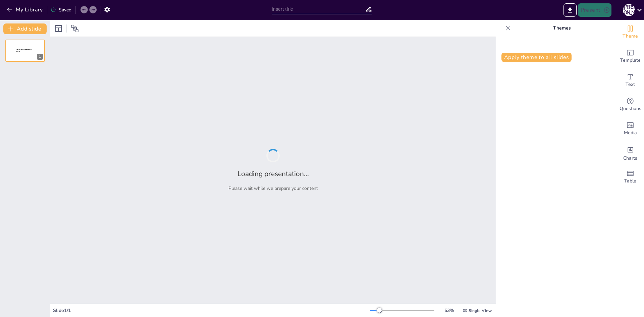 The image size is (644, 317). Describe the element at coordinates (631, 177) in the screenshot. I see `div: Add a table` at that location.